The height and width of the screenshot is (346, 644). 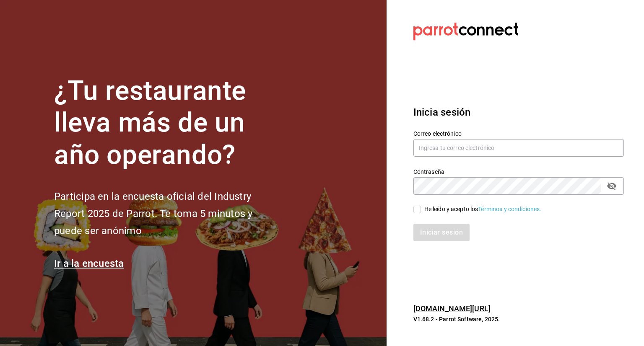 I want to click on p: V1.68.2 - Parrot Software, 2025., so click(x=518, y=319).